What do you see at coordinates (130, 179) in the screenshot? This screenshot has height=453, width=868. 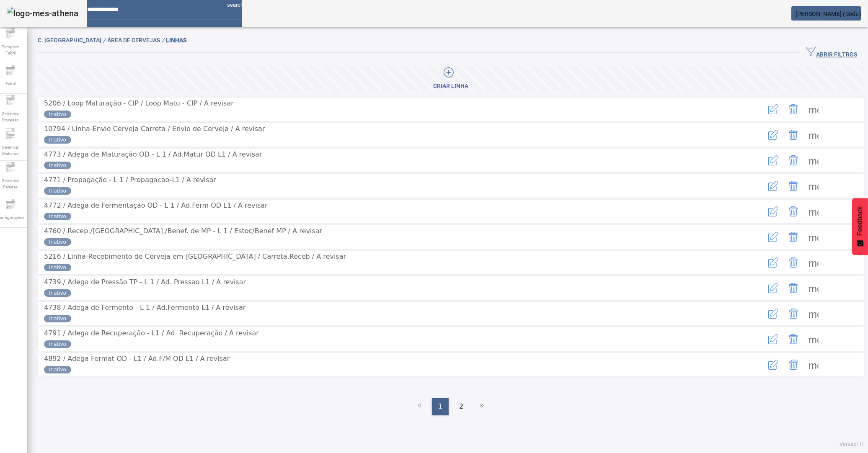 I see `span: 4771 / Propagação - L 1 / Propagacao-L1 / A revisar` at bounding box center [130, 179].